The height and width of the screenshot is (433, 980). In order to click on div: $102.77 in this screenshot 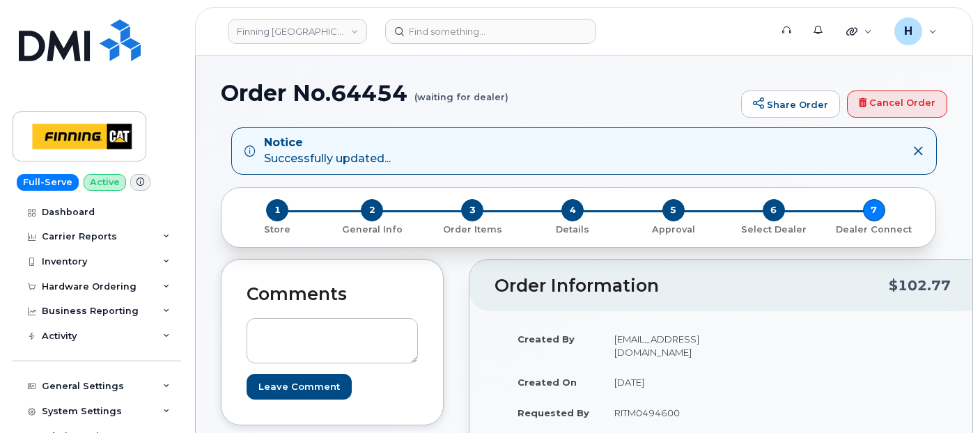, I will do `click(920, 285)`.